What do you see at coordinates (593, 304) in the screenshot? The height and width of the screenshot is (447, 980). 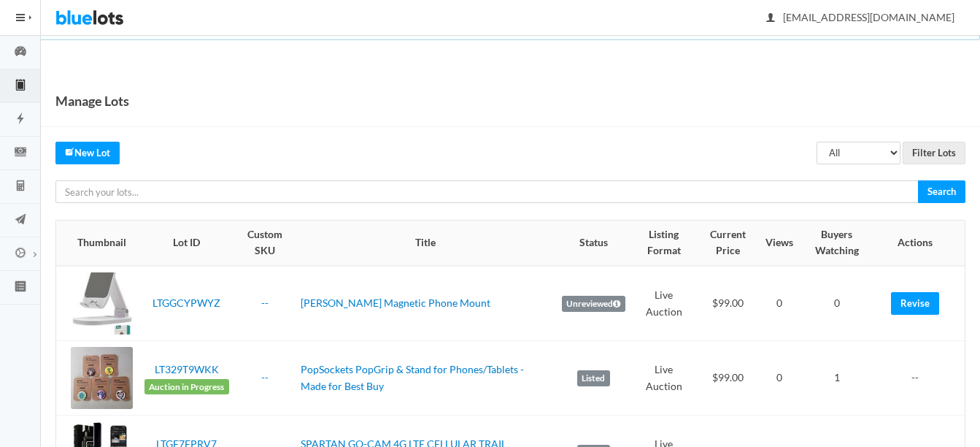 I see `label: Unreviewed` at bounding box center [593, 304].